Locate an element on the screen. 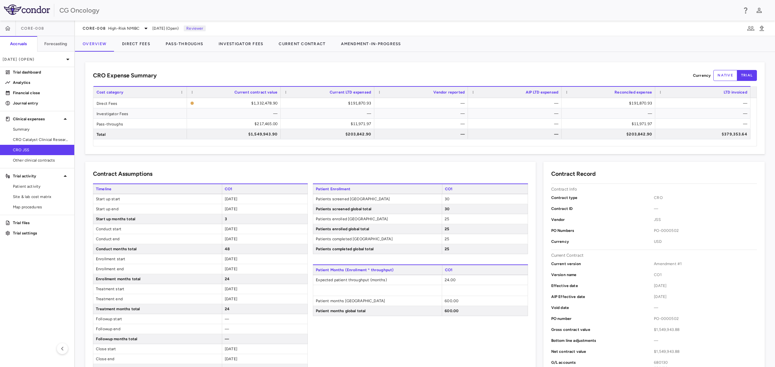 This screenshot has width=775, height=367. span: Start up start is located at coordinates (158, 199).